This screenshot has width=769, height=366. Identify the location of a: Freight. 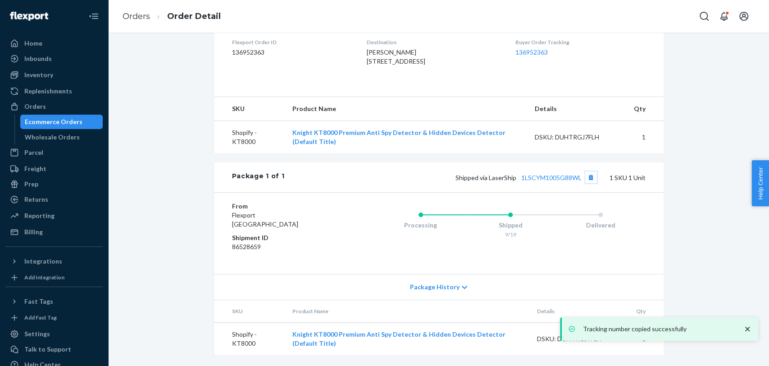
(54, 169).